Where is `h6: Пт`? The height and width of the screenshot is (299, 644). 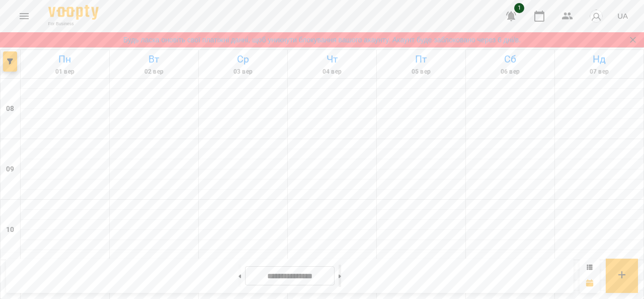
h6: Пт is located at coordinates (421, 59).